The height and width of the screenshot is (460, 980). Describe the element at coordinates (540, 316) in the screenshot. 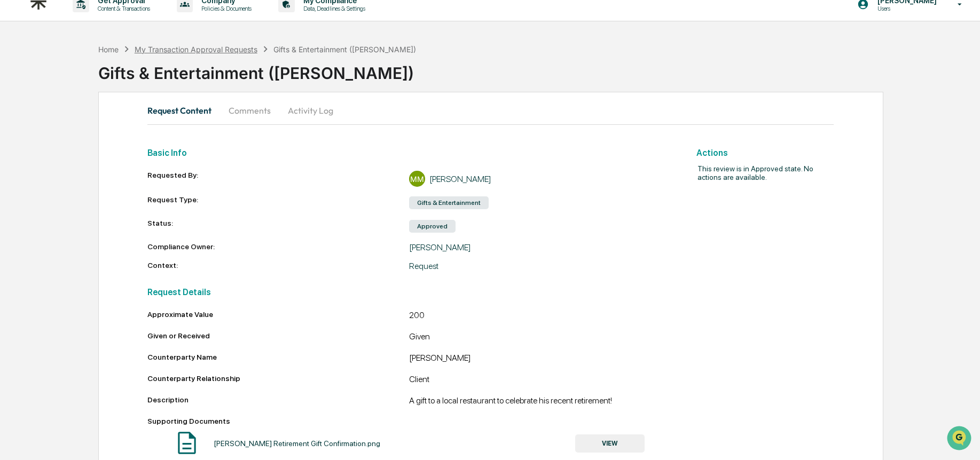

I see `div: 200` at that location.